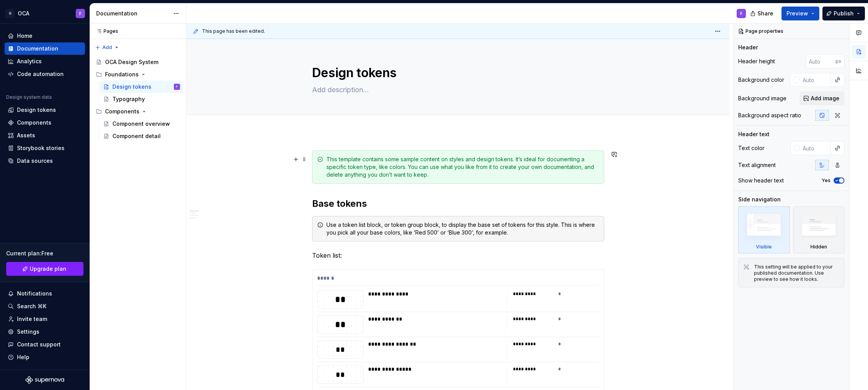 Image resolution: width=868 pixels, height=390 pixels. Describe the element at coordinates (136, 136) in the screenshot. I see `div: Component detail` at that location.